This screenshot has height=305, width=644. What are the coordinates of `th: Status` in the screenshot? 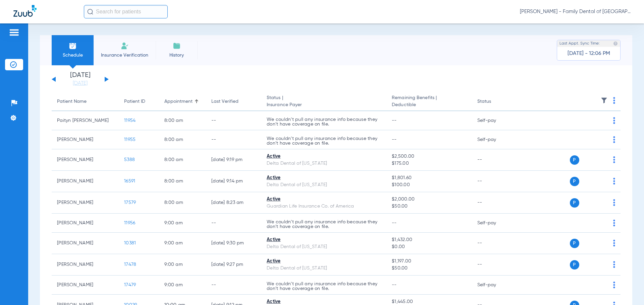 It's located at (495, 102).